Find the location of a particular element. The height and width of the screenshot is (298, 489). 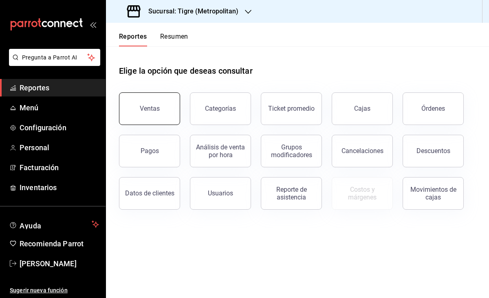

button: Análisis de venta por hora is located at coordinates (220, 151).